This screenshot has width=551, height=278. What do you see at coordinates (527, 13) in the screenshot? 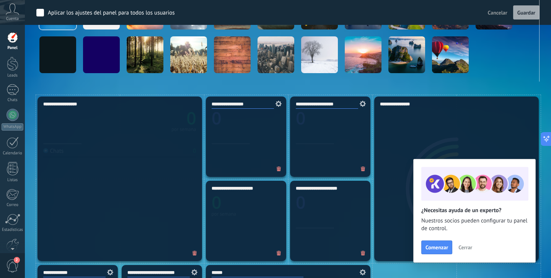
I see `button: Guardar` at bounding box center [527, 13].